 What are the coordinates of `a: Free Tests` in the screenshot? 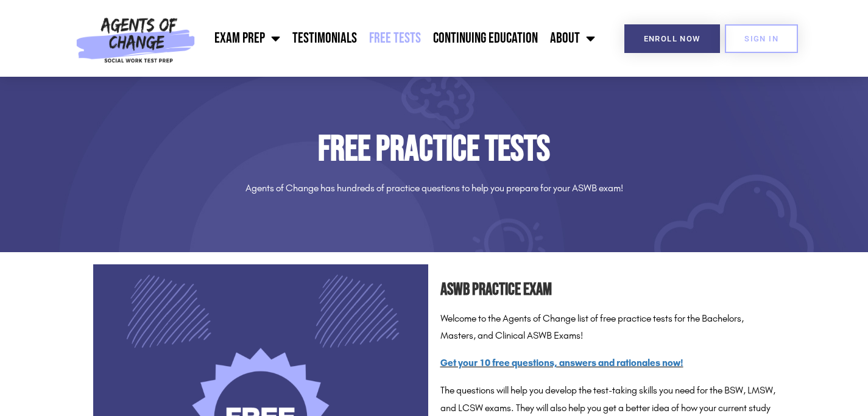 It's located at (395, 38).